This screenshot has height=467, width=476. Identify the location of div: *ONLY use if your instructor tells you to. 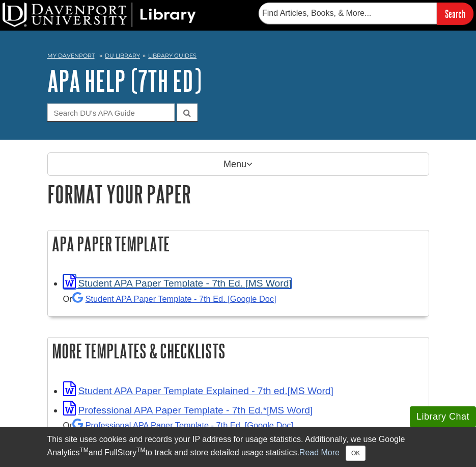
(244, 432).